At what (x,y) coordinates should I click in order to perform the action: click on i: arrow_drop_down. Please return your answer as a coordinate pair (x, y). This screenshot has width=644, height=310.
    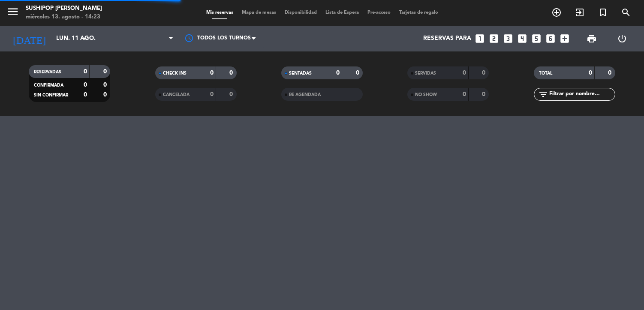
    Looking at the image, I should click on (85, 39).